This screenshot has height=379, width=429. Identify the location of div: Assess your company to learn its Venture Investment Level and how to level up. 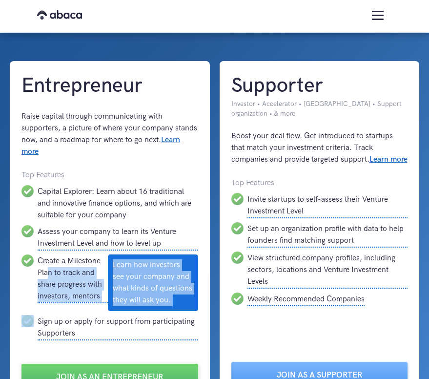
(118, 238).